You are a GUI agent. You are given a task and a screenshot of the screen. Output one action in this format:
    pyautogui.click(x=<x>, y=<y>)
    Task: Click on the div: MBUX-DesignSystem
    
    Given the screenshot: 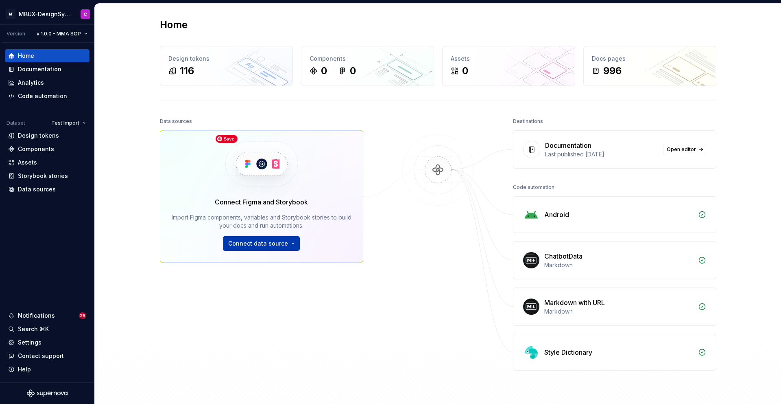 What is the action you would take?
    pyautogui.click(x=45, y=14)
    